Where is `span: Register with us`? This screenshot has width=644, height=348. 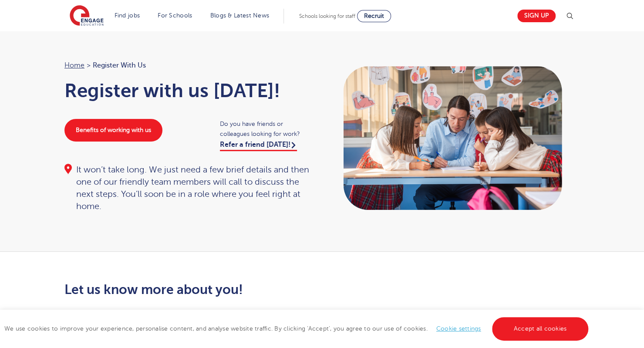
span: Register with us is located at coordinates (119, 65).